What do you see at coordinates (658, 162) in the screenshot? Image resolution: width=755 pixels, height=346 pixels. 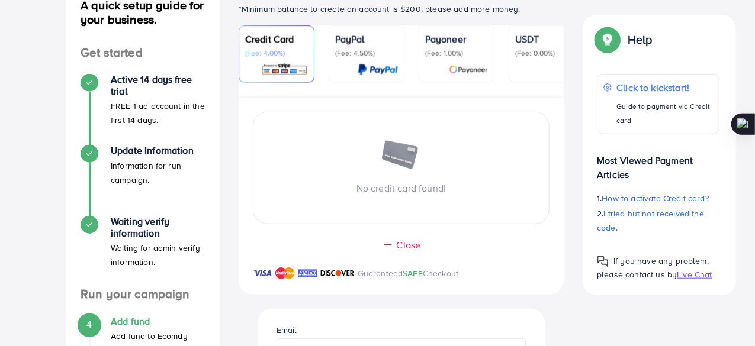 I see `p: Most Viewed Payment Articles` at bounding box center [658, 162].